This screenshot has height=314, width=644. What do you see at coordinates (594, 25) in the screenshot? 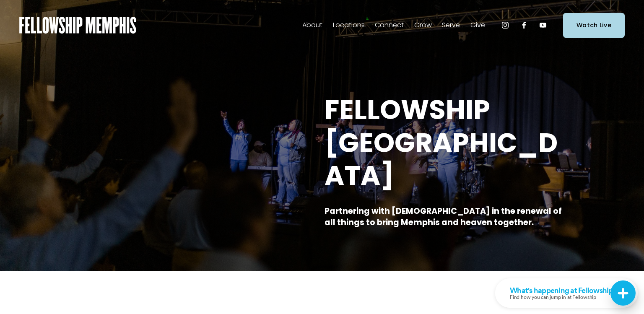
I see `a: Watch Live` at bounding box center [594, 25].